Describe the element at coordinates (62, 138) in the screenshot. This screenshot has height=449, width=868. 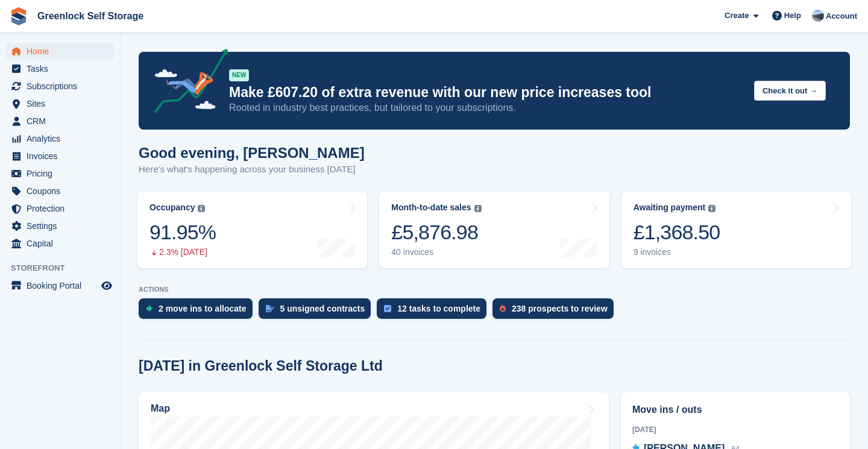
I see `span: Analytics` at that location.